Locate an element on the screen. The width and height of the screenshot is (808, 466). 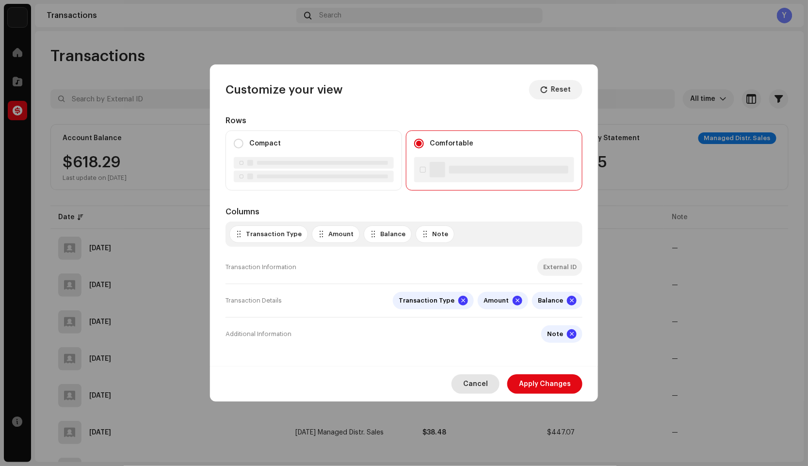
label: Comfortable is located at coordinates (451, 144).